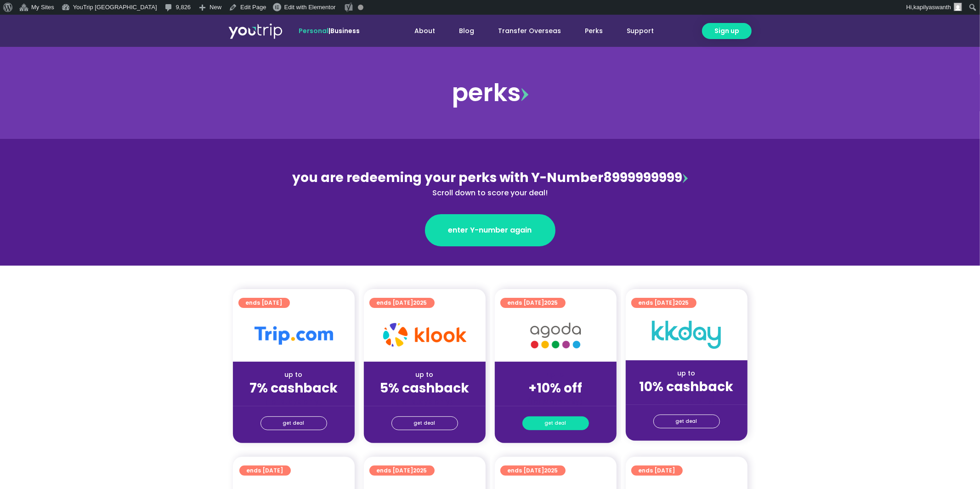 Image resolution: width=980 pixels, height=489 pixels. What do you see at coordinates (310, 7) in the screenshot?
I see `span: Edit with Elementor` at bounding box center [310, 7].